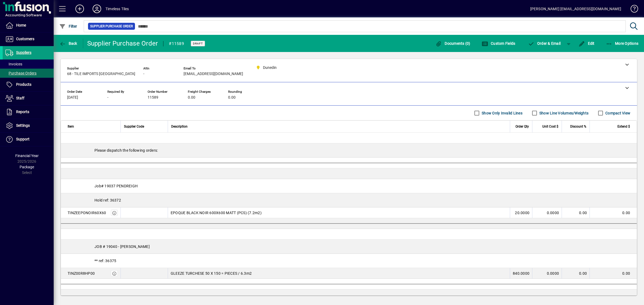  What do you see at coordinates (586, 43) in the screenshot?
I see `button: Edit` at bounding box center [586, 43].